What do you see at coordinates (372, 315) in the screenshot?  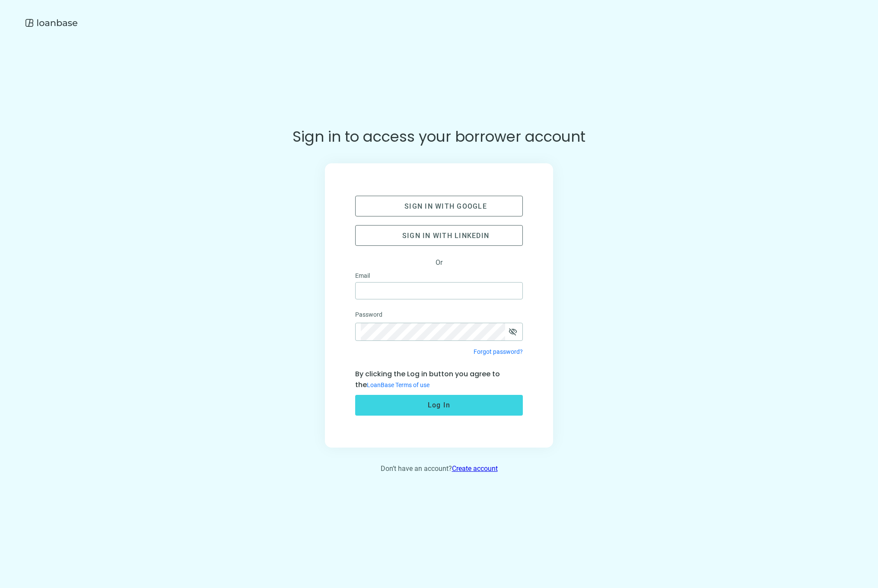 I see `label: Password` at bounding box center [372, 315].